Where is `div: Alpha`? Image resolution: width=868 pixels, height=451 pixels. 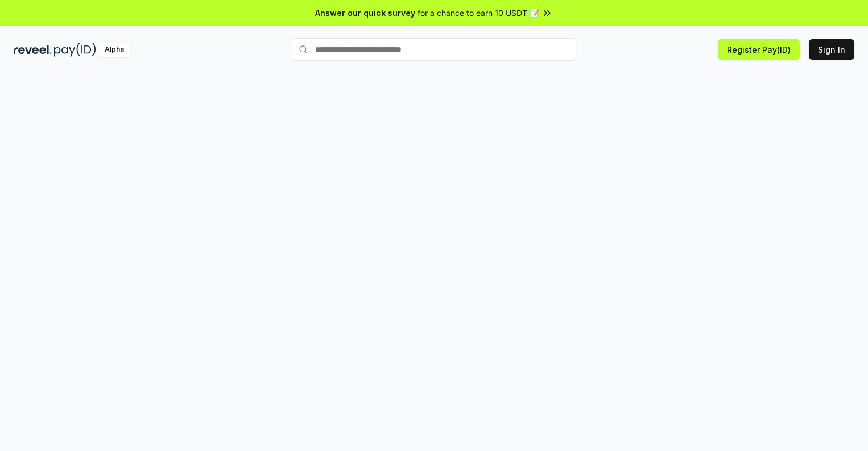
div: Alpha is located at coordinates (114, 49).